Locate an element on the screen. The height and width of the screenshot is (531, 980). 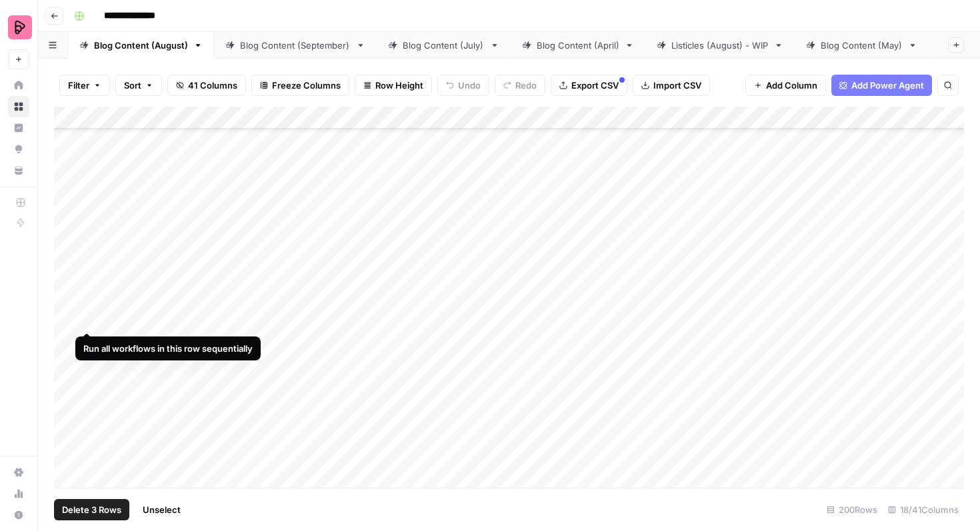
a: Browse is located at coordinates (18, 107).